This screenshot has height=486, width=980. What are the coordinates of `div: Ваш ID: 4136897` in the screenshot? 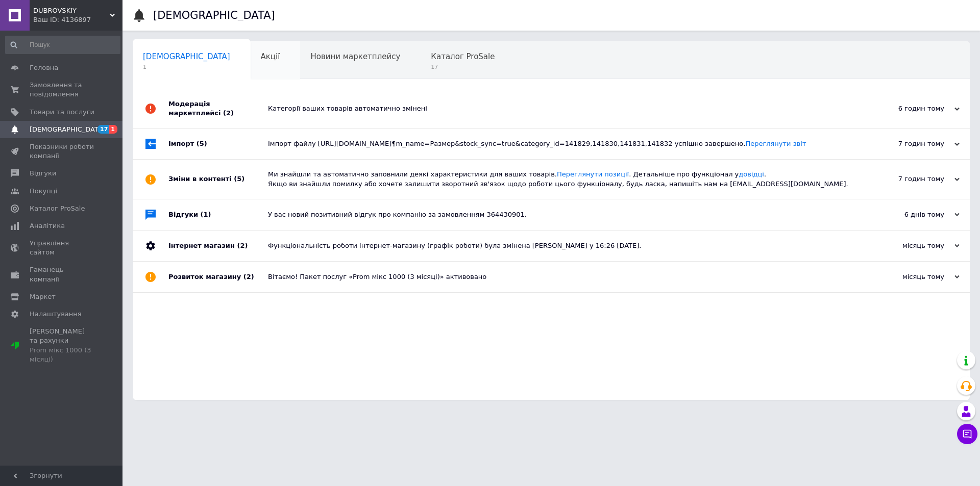 It's located at (78, 20).